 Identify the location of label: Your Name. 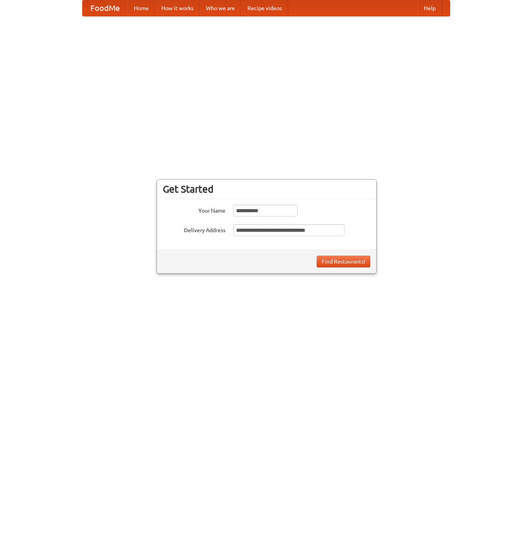
(194, 210).